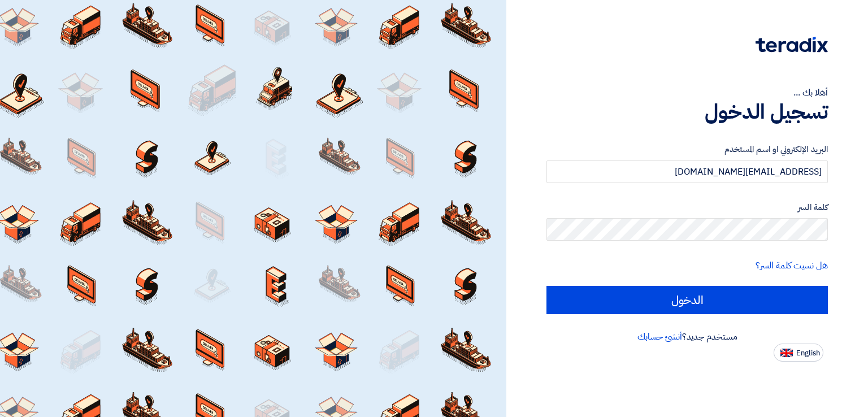 The width and height of the screenshot is (868, 417). What do you see at coordinates (660, 337) in the screenshot?
I see `a: أنشئ حسابك` at bounding box center [660, 337].